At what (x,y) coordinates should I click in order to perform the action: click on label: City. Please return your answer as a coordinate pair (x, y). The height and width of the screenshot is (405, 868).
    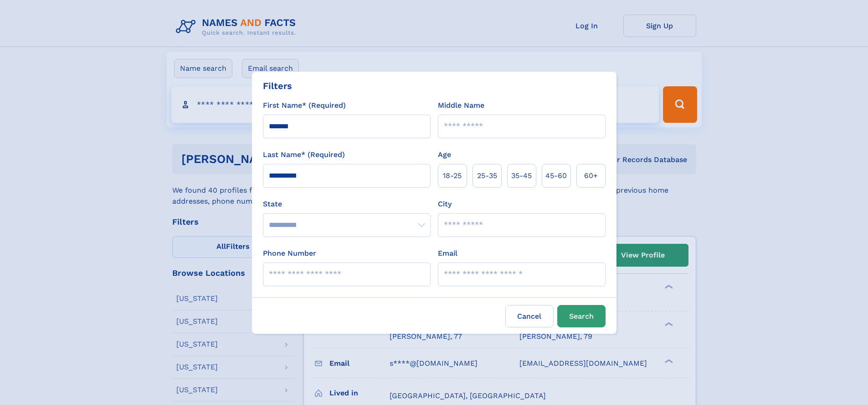
    Looking at the image, I should click on (445, 204).